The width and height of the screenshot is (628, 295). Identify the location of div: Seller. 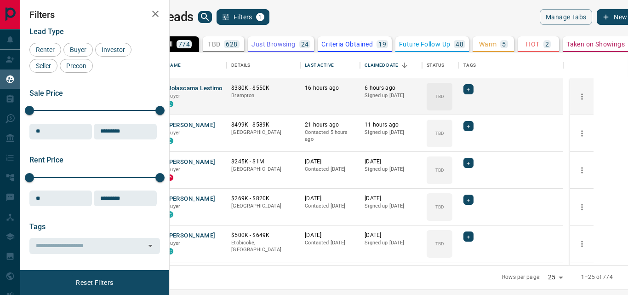
(43, 66).